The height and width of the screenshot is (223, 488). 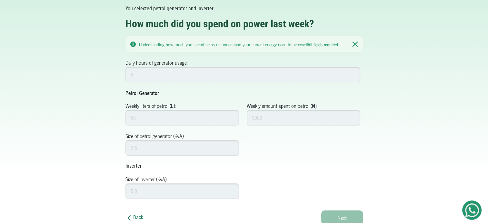 What do you see at coordinates (146, 179) in the screenshot?
I see `label: Size of inverter (KvA):` at bounding box center [146, 179].